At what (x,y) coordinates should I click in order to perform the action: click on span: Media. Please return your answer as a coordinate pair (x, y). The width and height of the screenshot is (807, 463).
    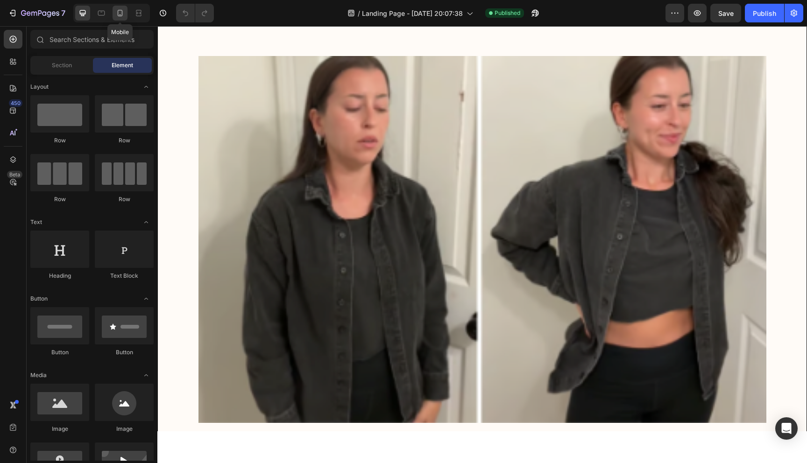
    Looking at the image, I should click on (38, 375).